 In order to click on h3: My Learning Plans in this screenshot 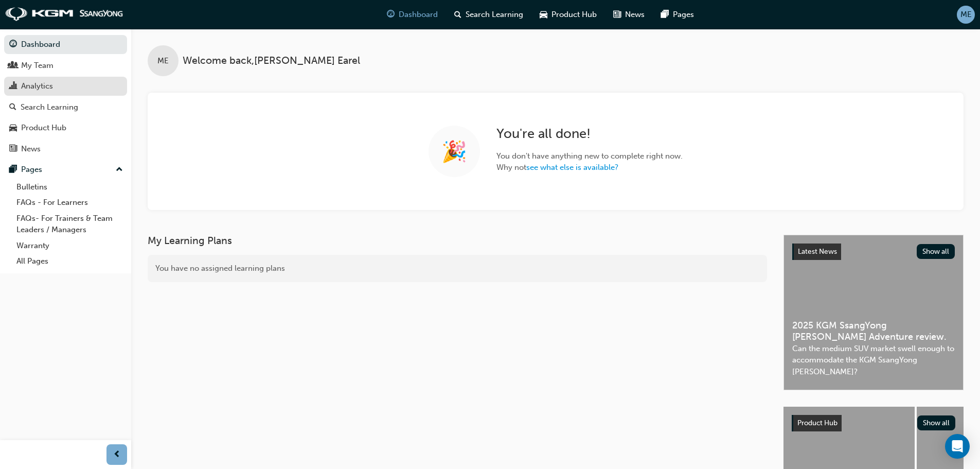, I will do `click(457, 240)`.